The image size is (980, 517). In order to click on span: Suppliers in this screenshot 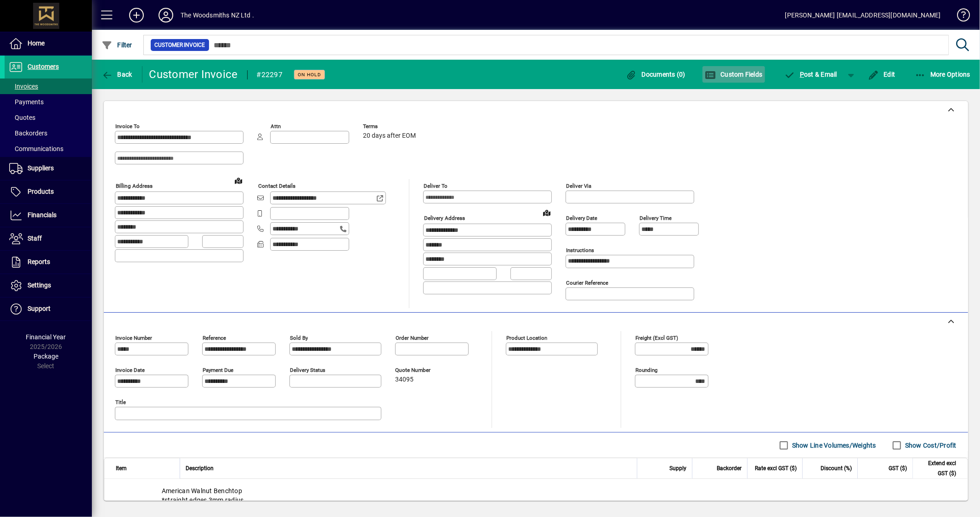, I will do `click(40, 168)`.